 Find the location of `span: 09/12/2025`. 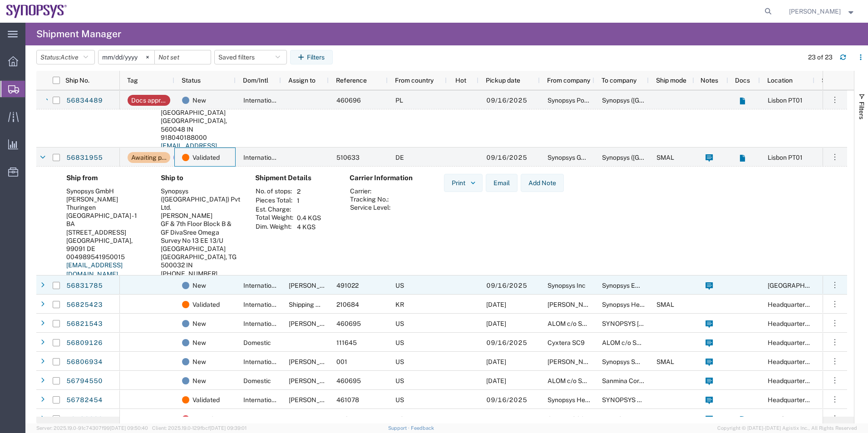

span: 09/12/2025 is located at coordinates (496, 362).